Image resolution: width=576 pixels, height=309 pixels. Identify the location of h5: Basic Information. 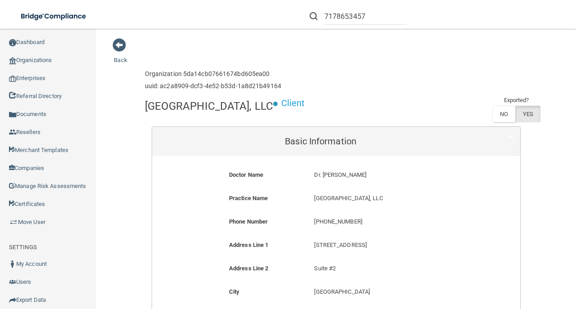
(321, 141).